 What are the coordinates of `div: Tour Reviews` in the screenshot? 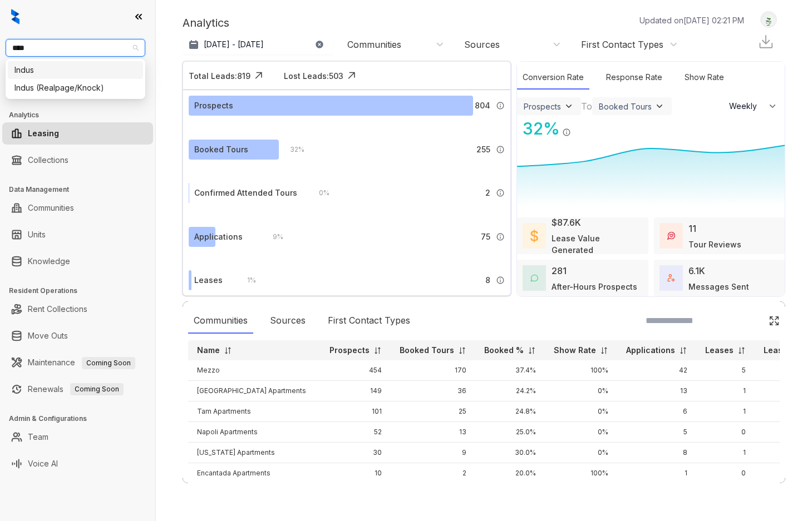 It's located at (714, 244).